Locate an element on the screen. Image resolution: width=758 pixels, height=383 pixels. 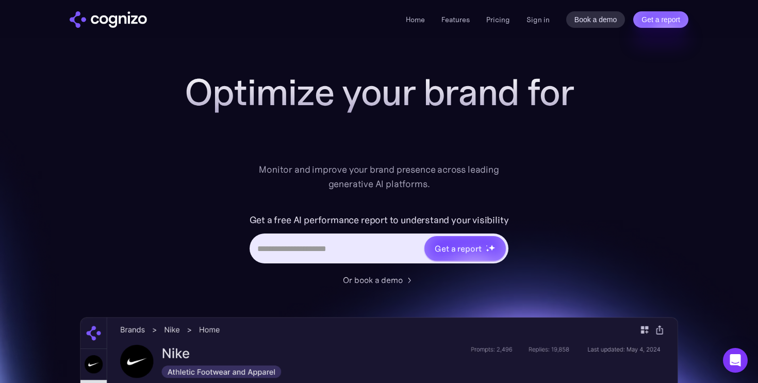
a: Home is located at coordinates (415, 20).